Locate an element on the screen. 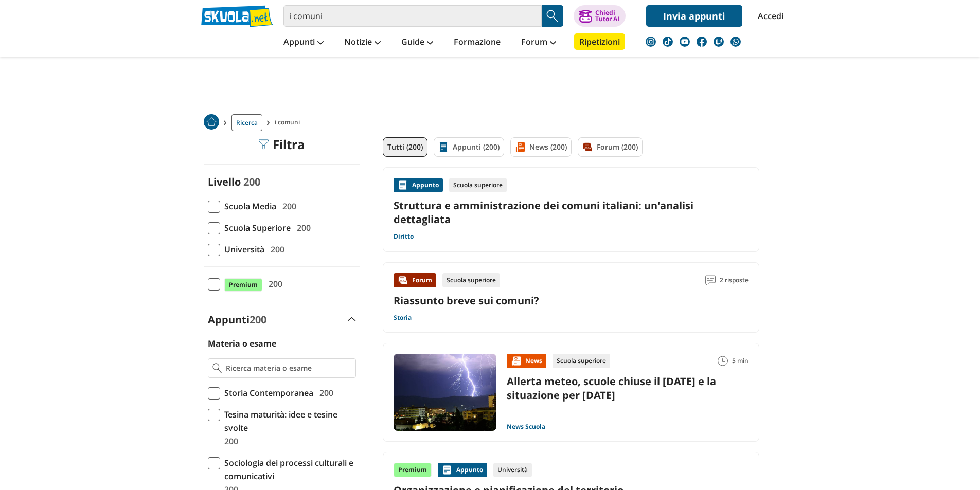  img: Cerca appunti, riassunti o versioni is located at coordinates (552, 16).